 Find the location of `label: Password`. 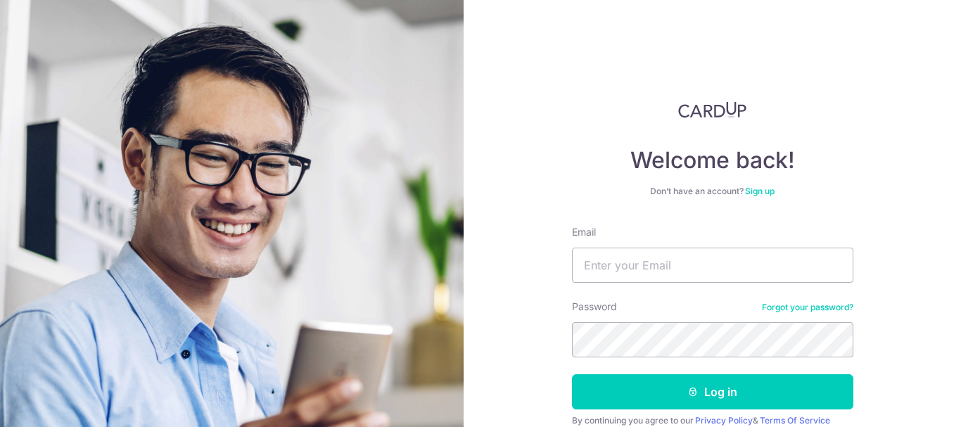

label: Password is located at coordinates (594, 307).